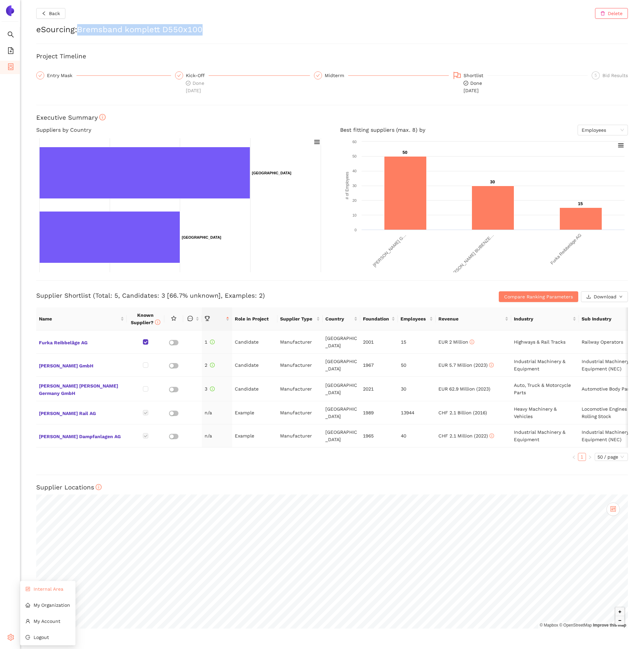  I want to click on span: trophy, so click(207, 318).